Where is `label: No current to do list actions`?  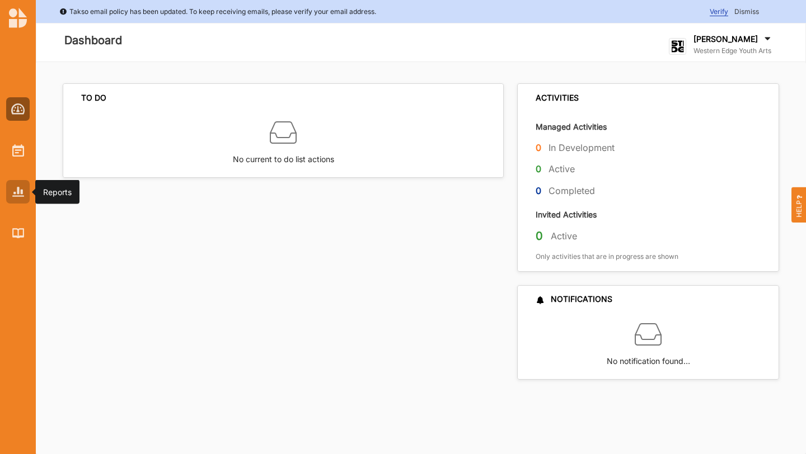
label: No current to do list actions is located at coordinates (283, 156).